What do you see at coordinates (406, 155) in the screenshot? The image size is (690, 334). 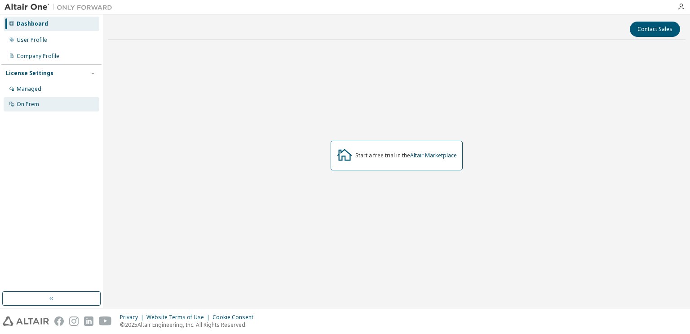 I see `div: Start a free trial in the` at bounding box center [406, 155].